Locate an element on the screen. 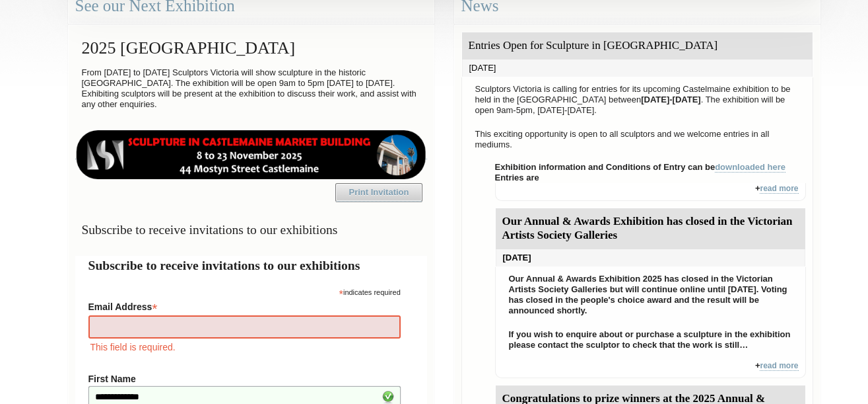 This screenshot has height=404, width=868. h2: Subscribe to receive invitations to our exhibitions is located at coordinates (251, 265).